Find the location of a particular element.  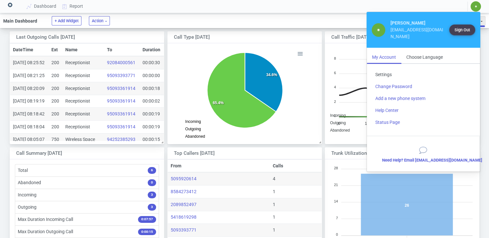

tspan: 2 is located at coordinates (335, 102).